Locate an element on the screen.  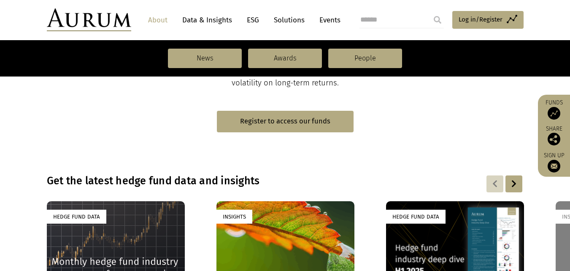
input: Submit is located at coordinates (438, 20).